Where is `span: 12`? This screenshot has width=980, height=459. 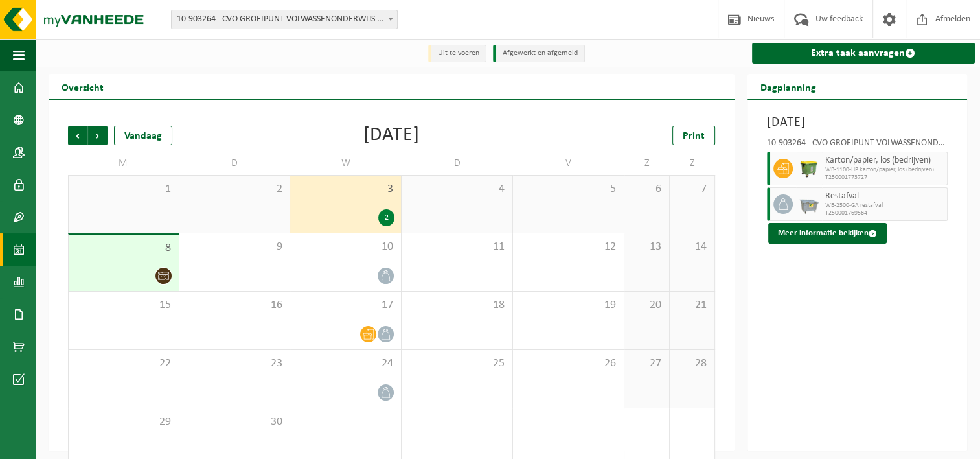
span: 12 is located at coordinates (568, 247).